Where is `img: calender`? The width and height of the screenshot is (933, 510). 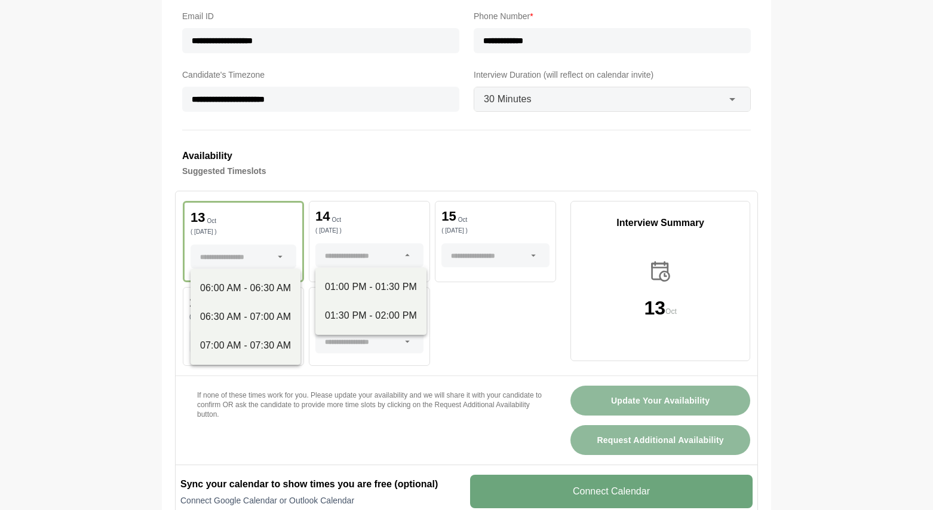 img: calender is located at coordinates (661, 271).